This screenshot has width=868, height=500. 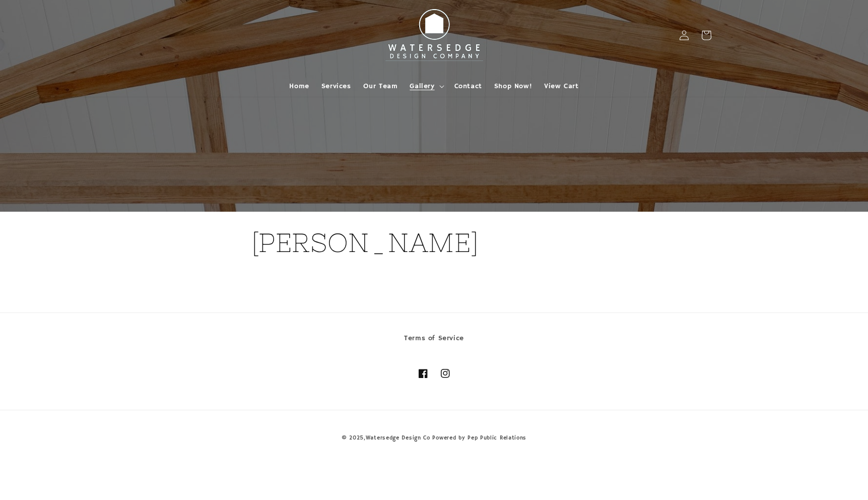 What do you see at coordinates (561, 86) in the screenshot?
I see `a: View Cart` at bounding box center [561, 86].